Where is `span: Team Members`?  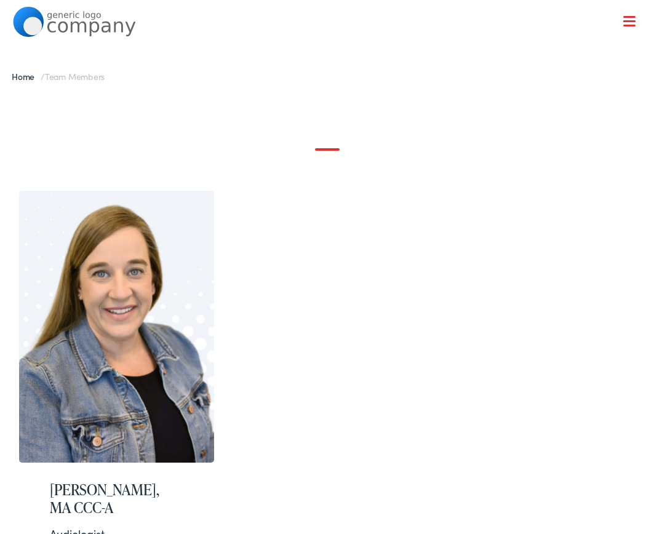
span: Team Members is located at coordinates (74, 76).